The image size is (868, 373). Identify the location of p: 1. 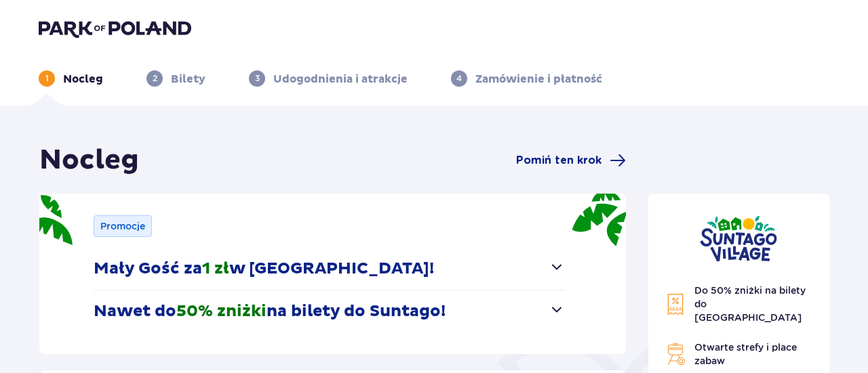
(47, 79).